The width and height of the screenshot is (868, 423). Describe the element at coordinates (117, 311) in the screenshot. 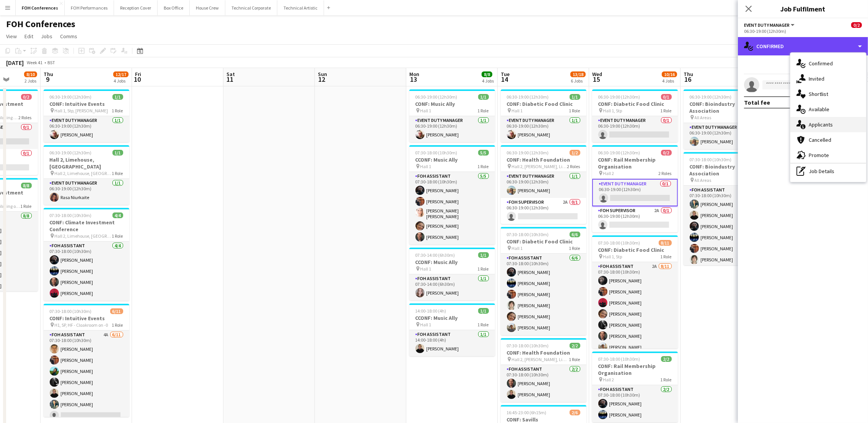

I see `span: 6/11` at that location.